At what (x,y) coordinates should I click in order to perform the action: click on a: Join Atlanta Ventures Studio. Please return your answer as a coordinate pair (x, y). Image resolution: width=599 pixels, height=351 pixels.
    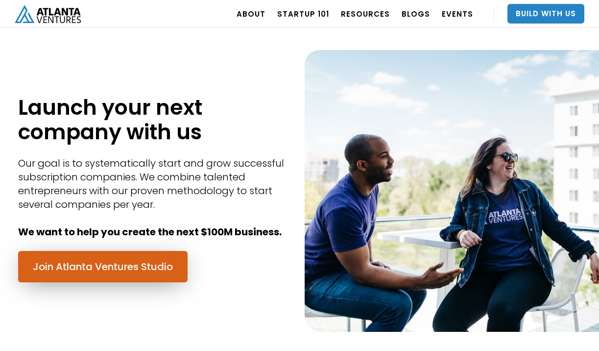
    Looking at the image, I should click on (103, 266).